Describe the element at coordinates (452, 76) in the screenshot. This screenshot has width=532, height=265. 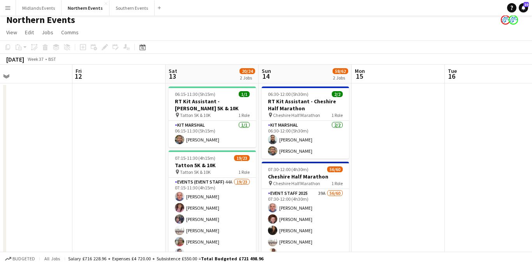
I see `span: 16` at that location.